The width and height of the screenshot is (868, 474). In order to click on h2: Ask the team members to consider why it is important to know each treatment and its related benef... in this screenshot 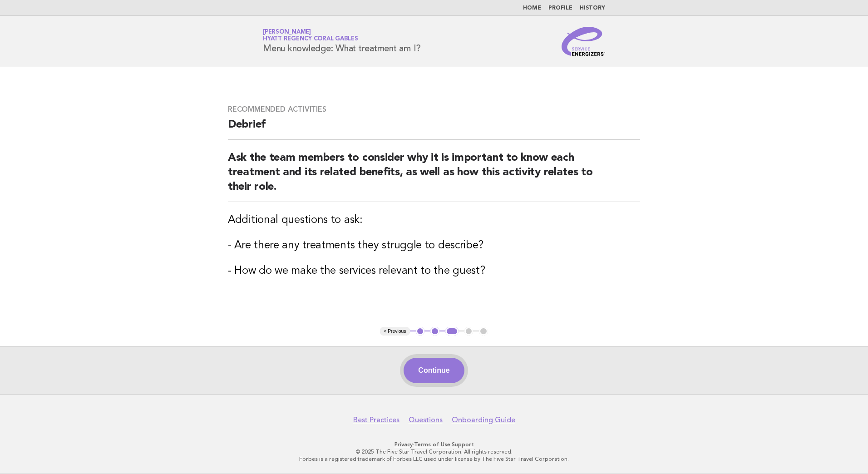, I will do `click(434, 176)`.